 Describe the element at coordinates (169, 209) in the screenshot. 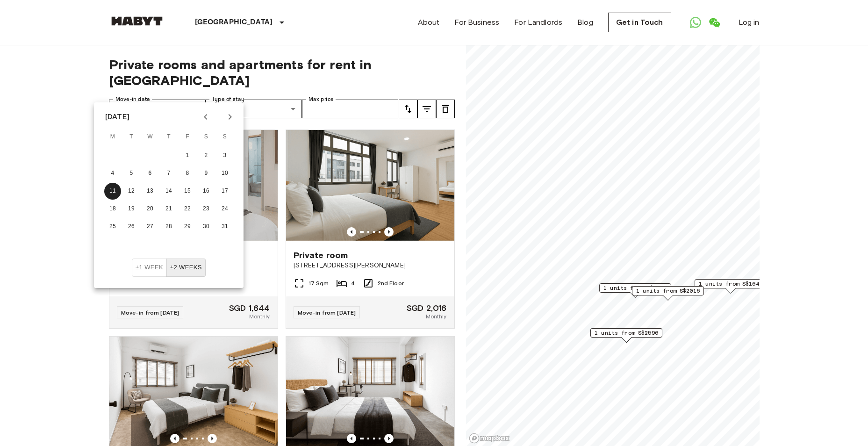

I see `button: 21` at that location.